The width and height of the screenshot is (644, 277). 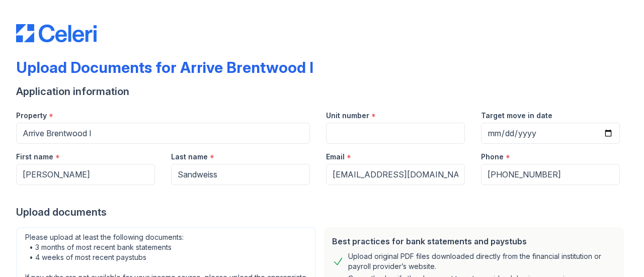 What do you see at coordinates (322, 212) in the screenshot?
I see `div: Upload documents` at bounding box center [322, 212].